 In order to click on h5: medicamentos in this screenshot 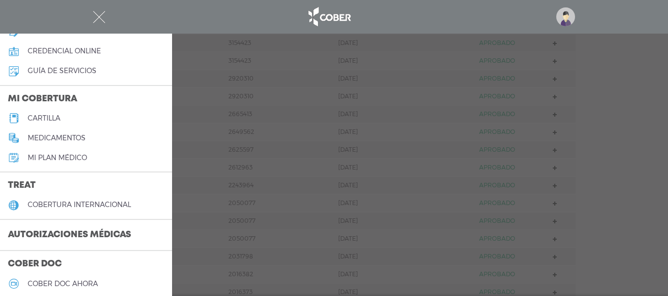, I will do `click(56, 138)`.